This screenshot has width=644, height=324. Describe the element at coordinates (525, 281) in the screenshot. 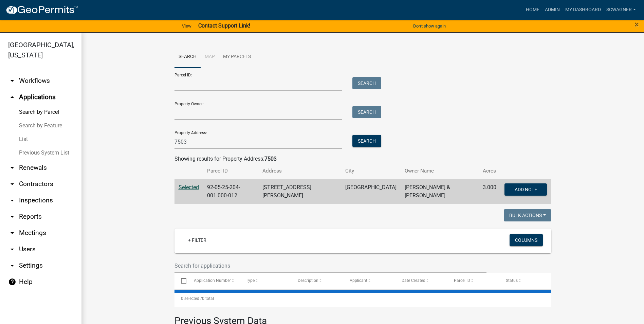

I see `datatable-header-cell: Status` at that location.